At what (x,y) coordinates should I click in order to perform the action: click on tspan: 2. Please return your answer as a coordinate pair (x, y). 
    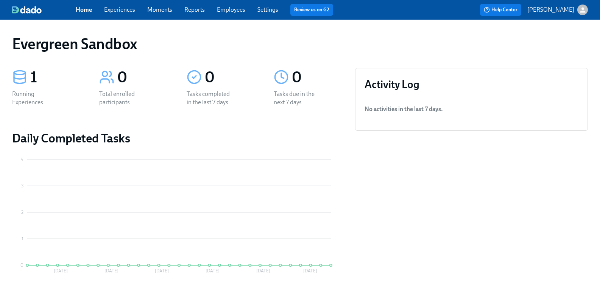
    Looking at the image, I should click on (22, 213).